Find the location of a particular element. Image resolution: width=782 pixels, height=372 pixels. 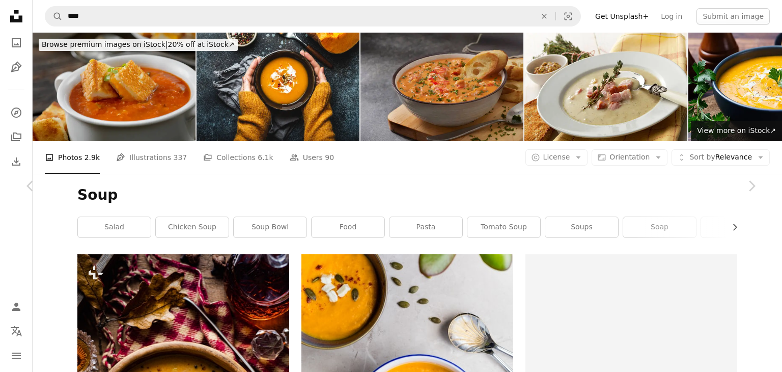

a: cat is located at coordinates (737, 227).